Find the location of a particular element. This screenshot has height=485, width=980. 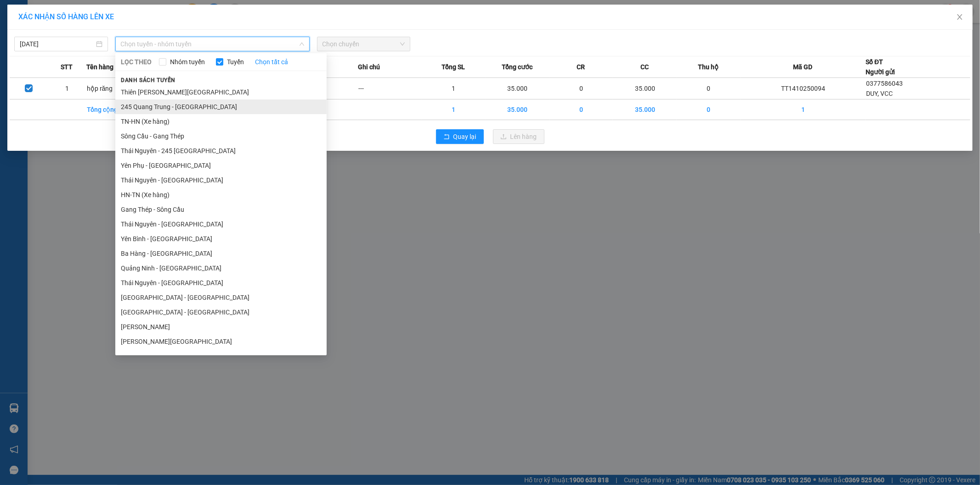

li: TN-HN (Xe hàng) is located at coordinates (221, 121).